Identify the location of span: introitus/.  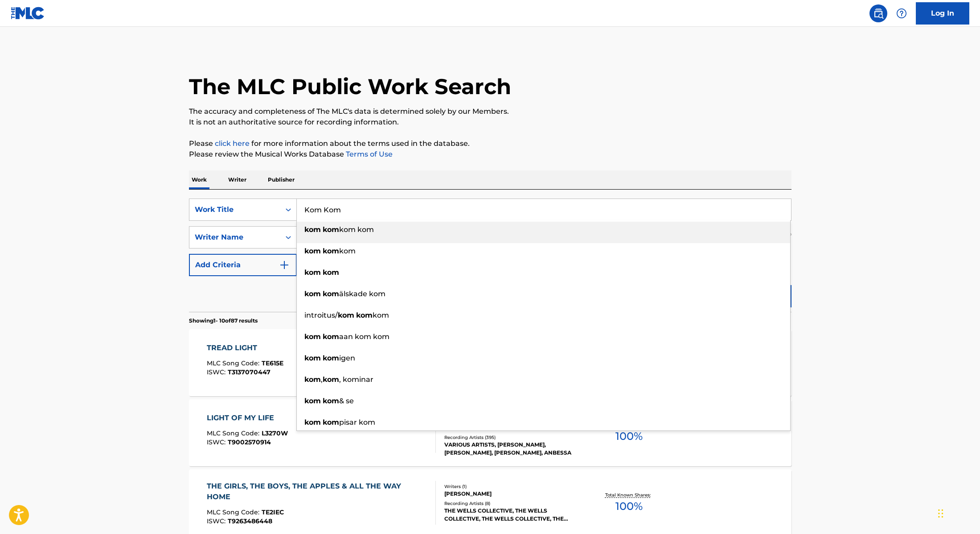
(321, 315).